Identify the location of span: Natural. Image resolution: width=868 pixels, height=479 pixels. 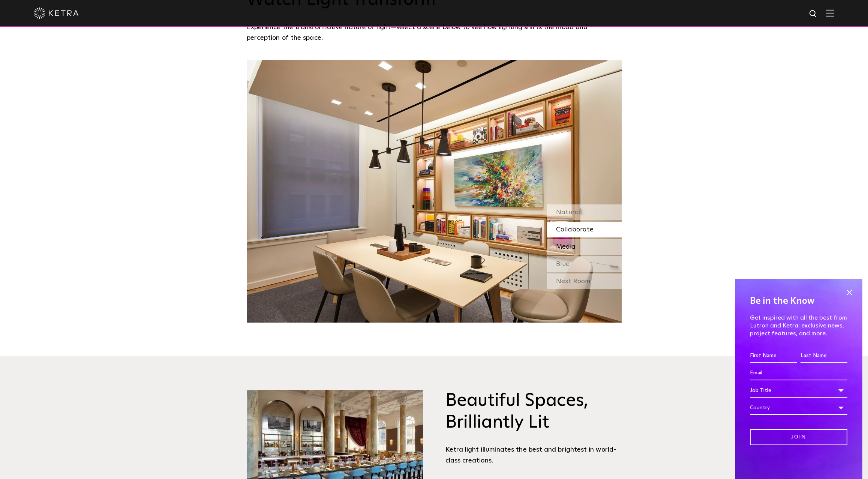
(569, 213).